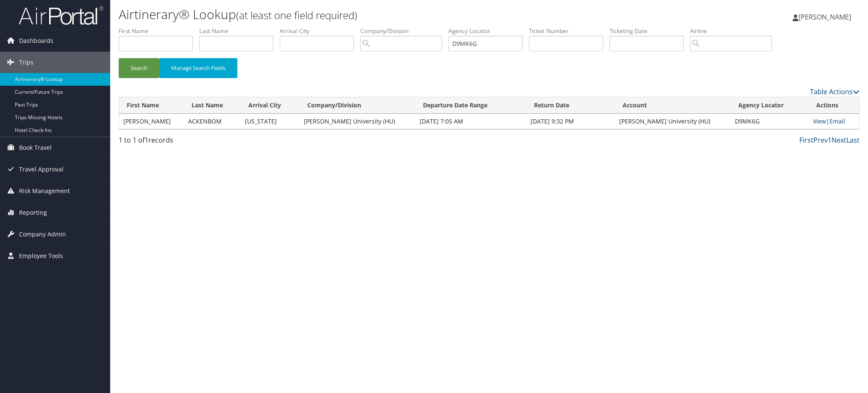  I want to click on a: Next, so click(838, 140).